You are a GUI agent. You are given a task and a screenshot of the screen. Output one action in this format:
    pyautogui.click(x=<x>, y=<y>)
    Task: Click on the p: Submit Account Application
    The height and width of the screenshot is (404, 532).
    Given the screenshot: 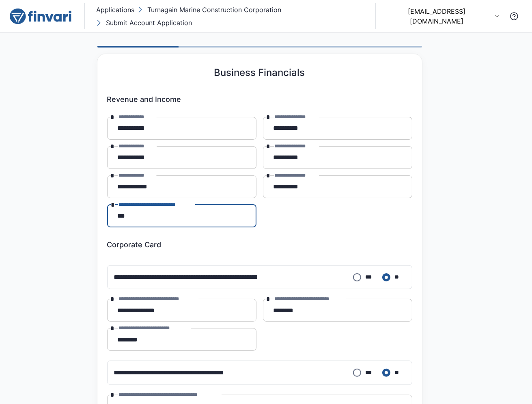 What is the action you would take?
    pyautogui.click(x=149, y=23)
    